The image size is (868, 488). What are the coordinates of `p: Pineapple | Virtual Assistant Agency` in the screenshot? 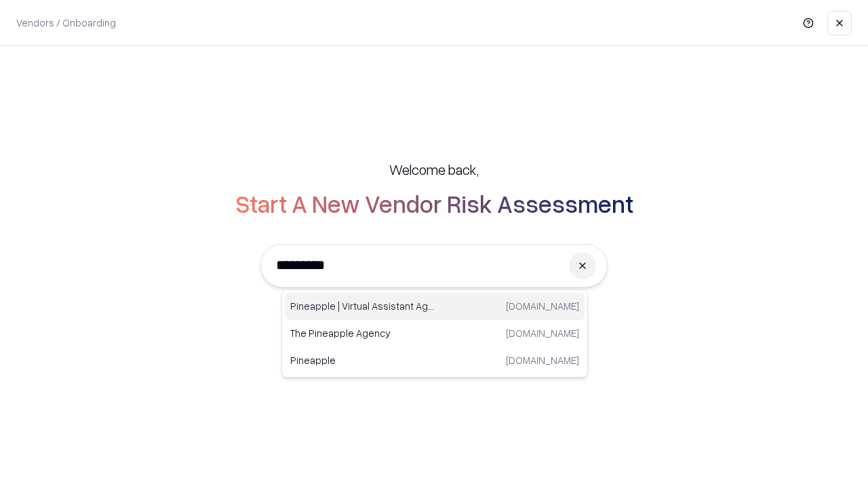 It's located at (362, 306).